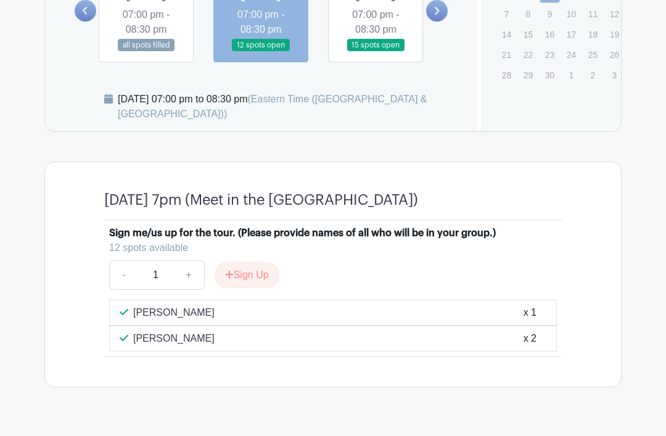 This screenshot has height=436, width=666. Describe the element at coordinates (571, 34) in the screenshot. I see `p: 17` at that location.